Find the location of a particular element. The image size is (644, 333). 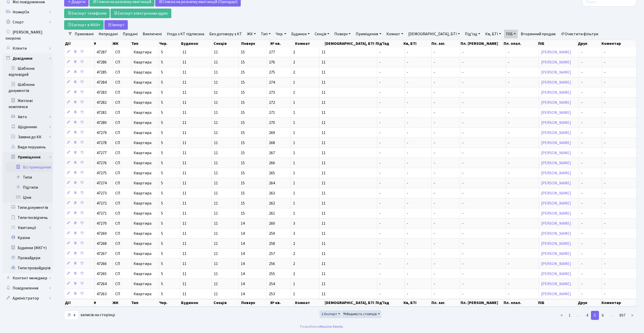

th: Комнат is located at coordinates (309, 43).